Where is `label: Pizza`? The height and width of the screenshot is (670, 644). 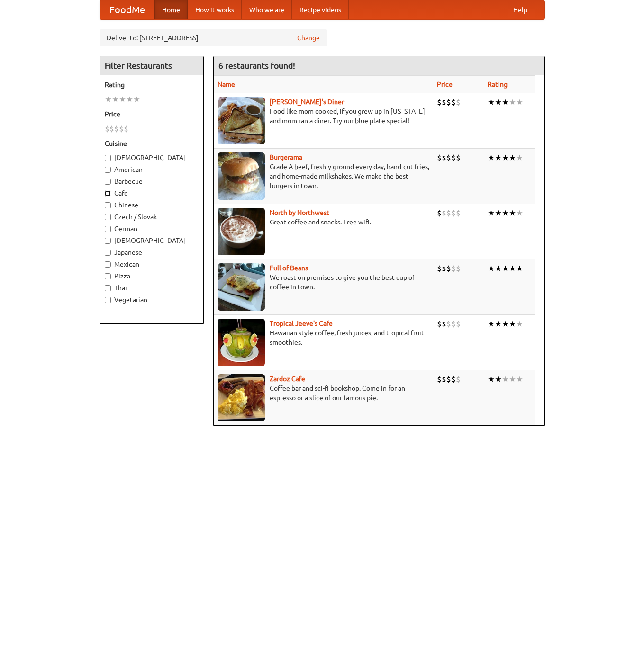
label: Pizza is located at coordinates (151, 276).